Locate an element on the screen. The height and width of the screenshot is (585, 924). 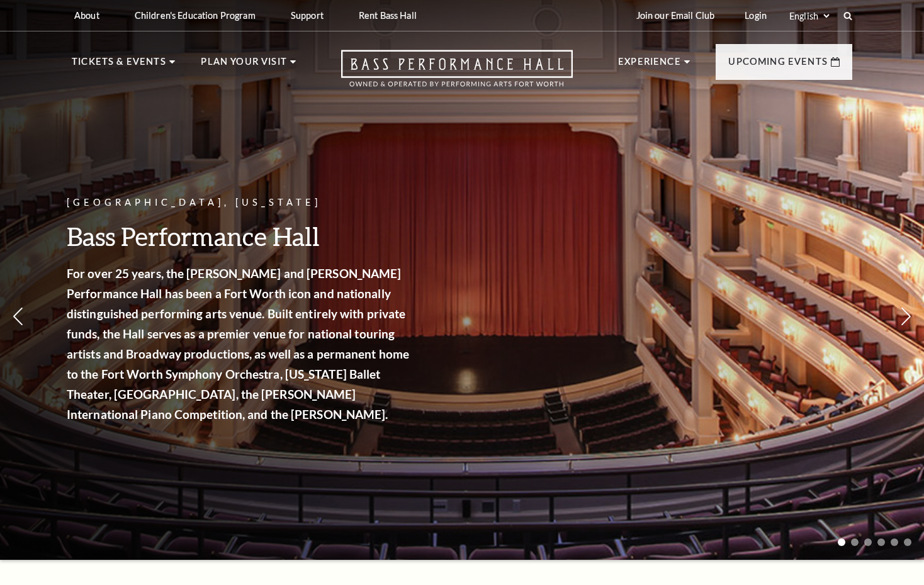
select: Select: is located at coordinates (809, 16).